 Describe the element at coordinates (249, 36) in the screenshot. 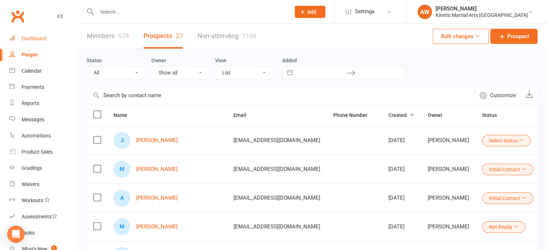

I see `div: 1166` at that location.